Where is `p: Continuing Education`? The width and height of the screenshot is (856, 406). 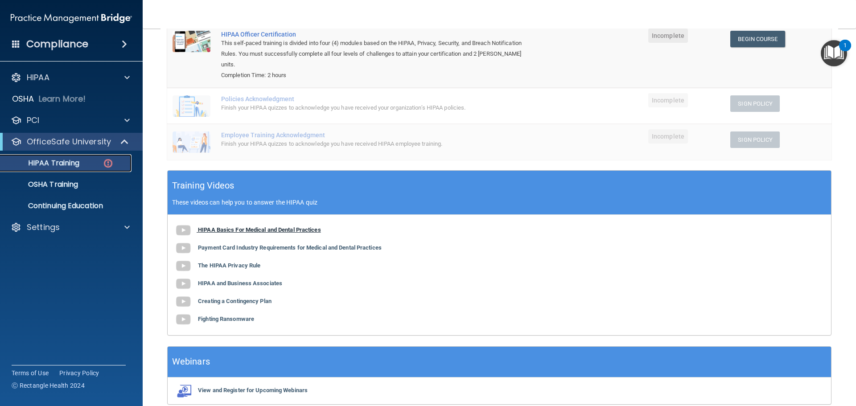 p: Continuing Education is located at coordinates (66, 206).